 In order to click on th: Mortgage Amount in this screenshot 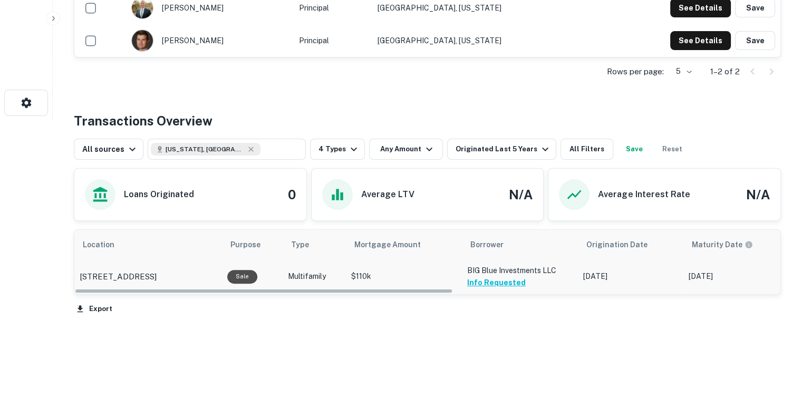, I will do `click(404, 245)`.